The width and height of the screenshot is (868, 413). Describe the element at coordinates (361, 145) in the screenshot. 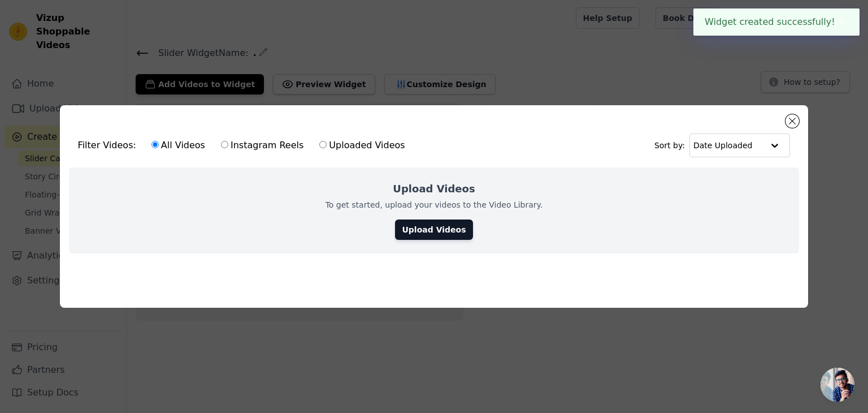

I see `label: Uploaded Videos` at that location.